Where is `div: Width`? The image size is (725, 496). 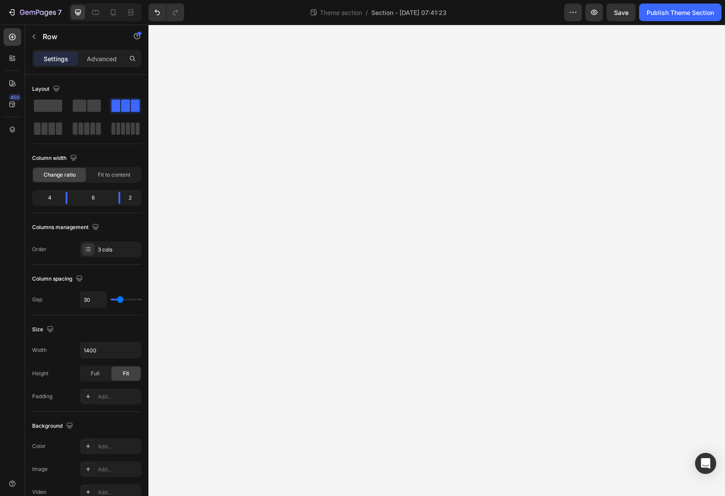 div: Width is located at coordinates (39, 350).